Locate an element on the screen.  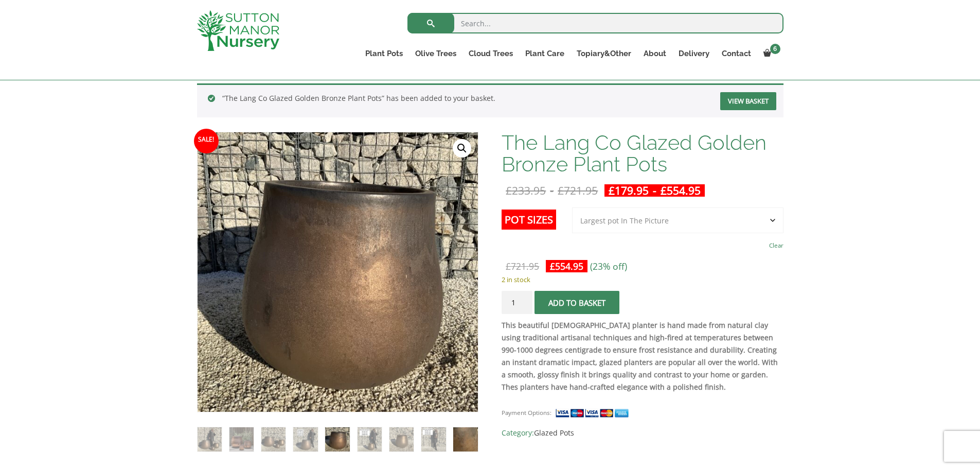
img: The Lang Co Glazed Golden Bronze Plant Pots - Image 7 is located at coordinates (401, 439).